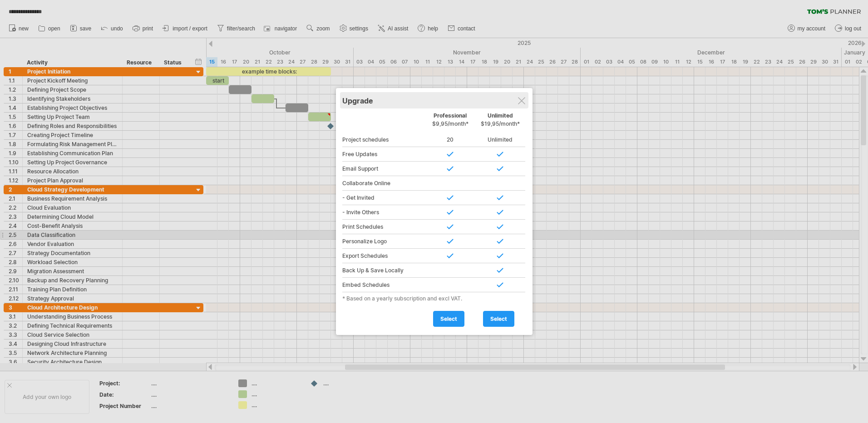  I want to click on div: Upgrade, so click(434, 100).